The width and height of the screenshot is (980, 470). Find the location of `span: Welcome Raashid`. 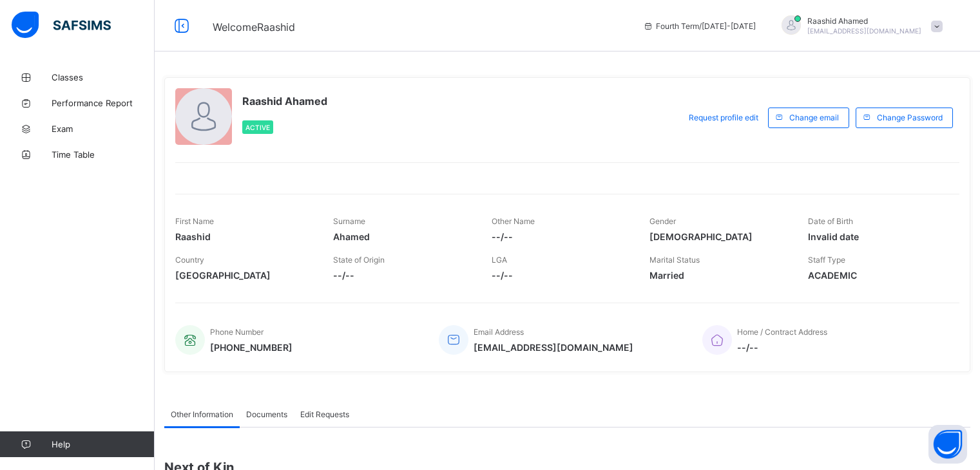

span: Welcome Raashid is located at coordinates (254, 27).